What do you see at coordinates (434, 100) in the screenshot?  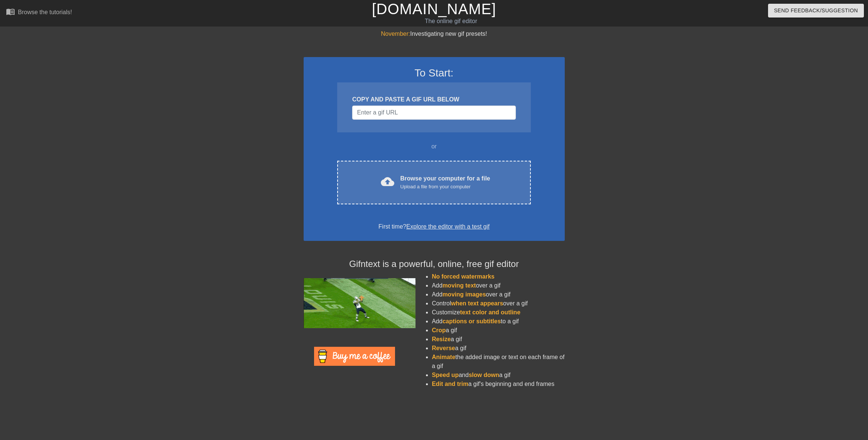 I see `div: COPY AND PASTE A GIF URL BELOW` at bounding box center [434, 100].